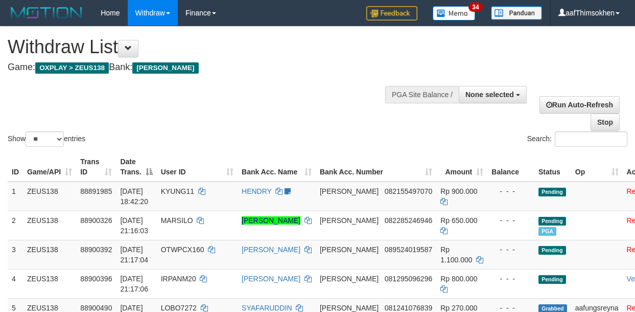  I want to click on span: Rp 270.000, so click(459, 308).